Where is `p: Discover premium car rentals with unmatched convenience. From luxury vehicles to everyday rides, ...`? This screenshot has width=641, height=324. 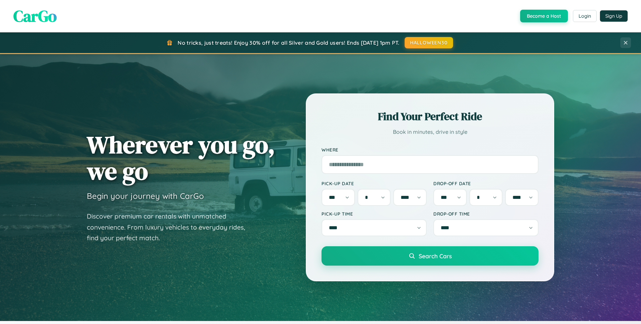 p: Discover premium car rentals with unmatched convenience. From luxury vehicles to everyday rides, ... is located at coordinates (170, 227).